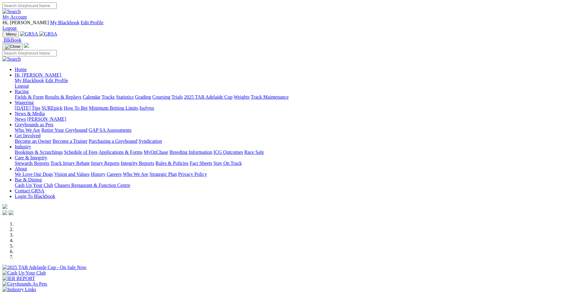 Image resolution: width=585 pixels, height=292 pixels. I want to click on a: Coursing, so click(161, 97).